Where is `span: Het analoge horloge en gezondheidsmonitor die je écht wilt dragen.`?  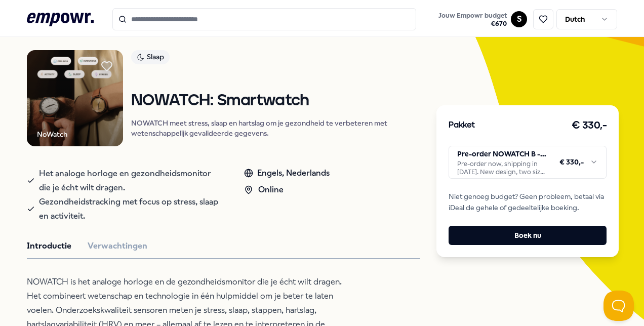 span: Het analoge horloge en gezondheidsmonitor die je écht wilt dragen. is located at coordinates (131, 181).